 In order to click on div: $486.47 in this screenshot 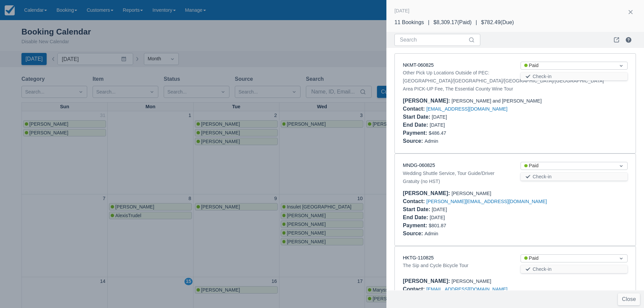, I will do `click(515, 133)`.